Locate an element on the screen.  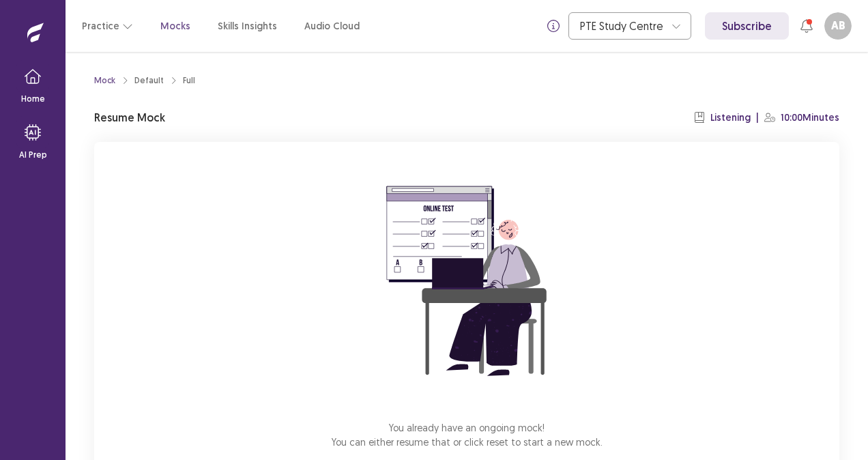
p: You already have an ongoing mock! You can either resume that or click reset to start a new mock. is located at coordinates (467, 435).